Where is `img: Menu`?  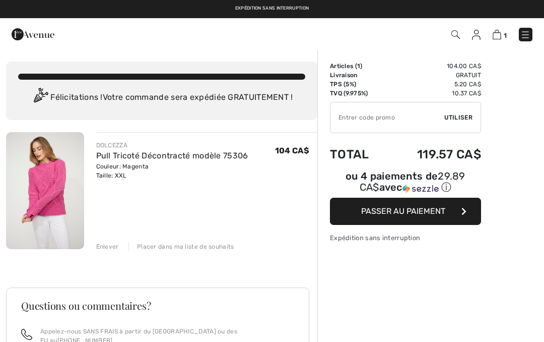 img: Menu is located at coordinates (526, 35).